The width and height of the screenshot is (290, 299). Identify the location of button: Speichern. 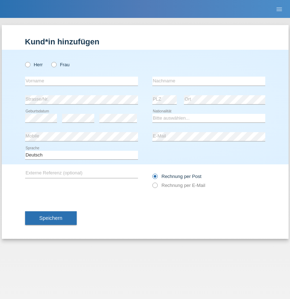
(51, 218).